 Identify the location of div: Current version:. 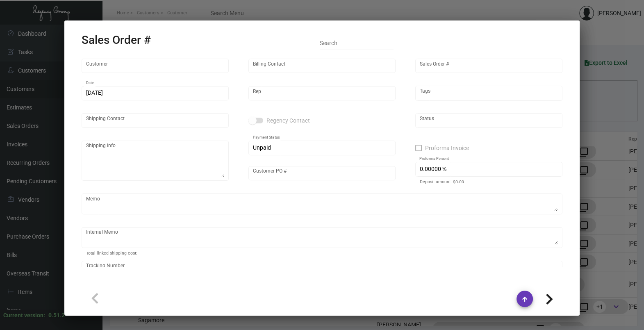
(24, 315).